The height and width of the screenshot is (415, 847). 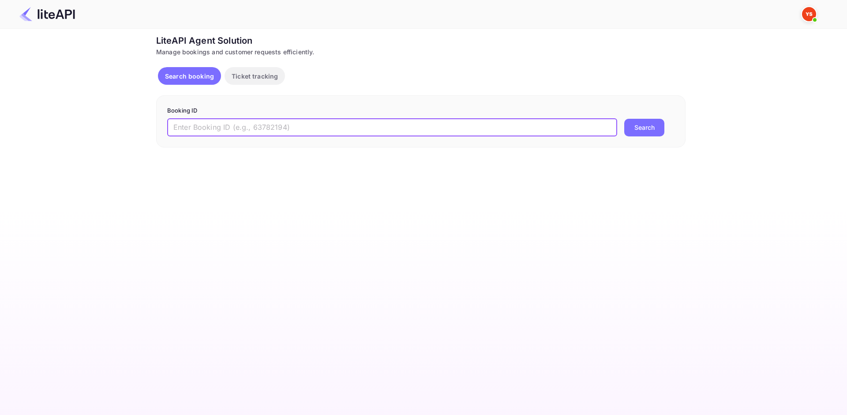 I want to click on img: LiteAPI Logo, so click(x=47, y=14).